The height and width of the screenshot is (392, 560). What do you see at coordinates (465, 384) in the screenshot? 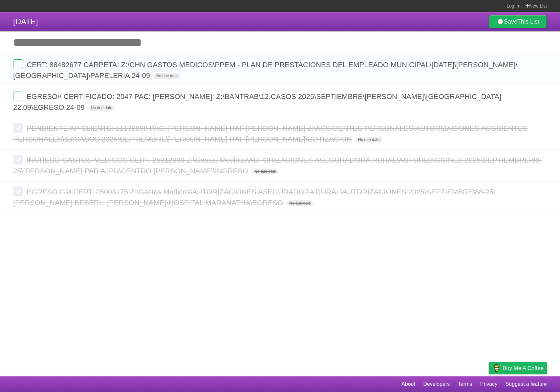
I see `a: Terms` at bounding box center [465, 384].